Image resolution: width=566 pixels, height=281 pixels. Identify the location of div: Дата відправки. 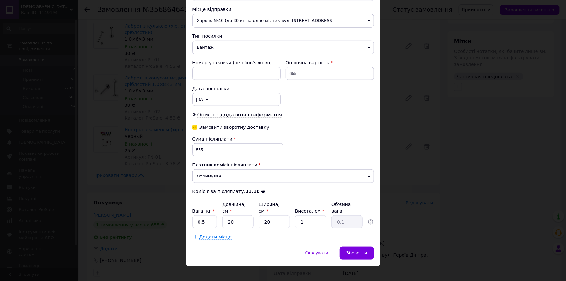
(236, 89).